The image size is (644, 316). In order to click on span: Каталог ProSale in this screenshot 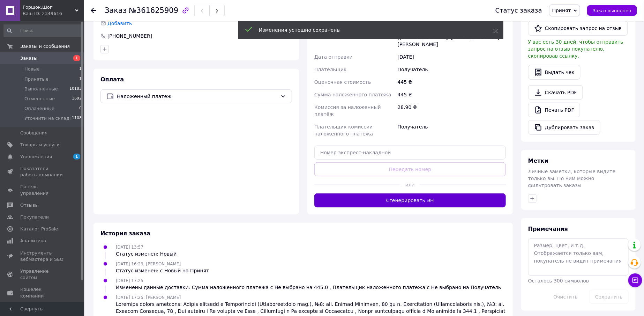, I will do `click(39, 229)`.